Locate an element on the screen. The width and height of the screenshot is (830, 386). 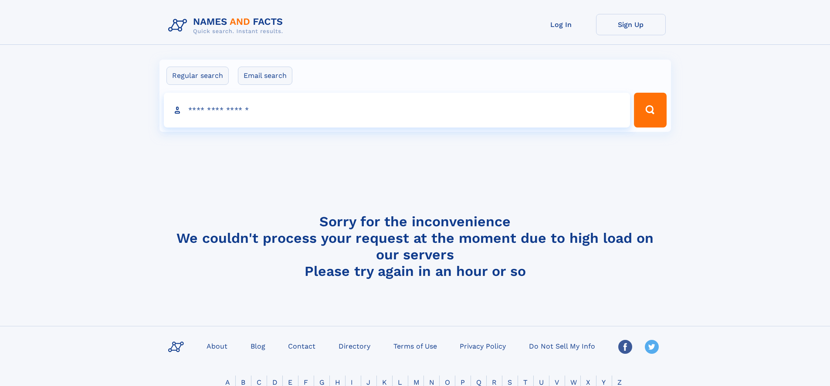
a: Sign Up is located at coordinates (631, 24).